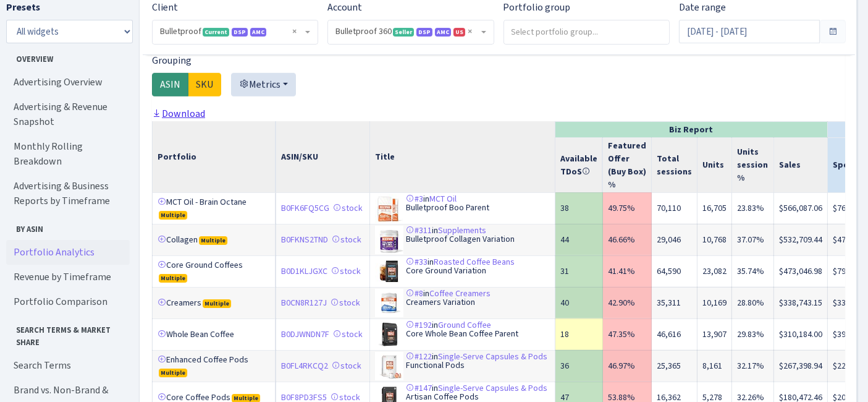  What do you see at coordinates (627, 239) in the screenshot?
I see `td: 46.66%` at bounding box center [627, 239].